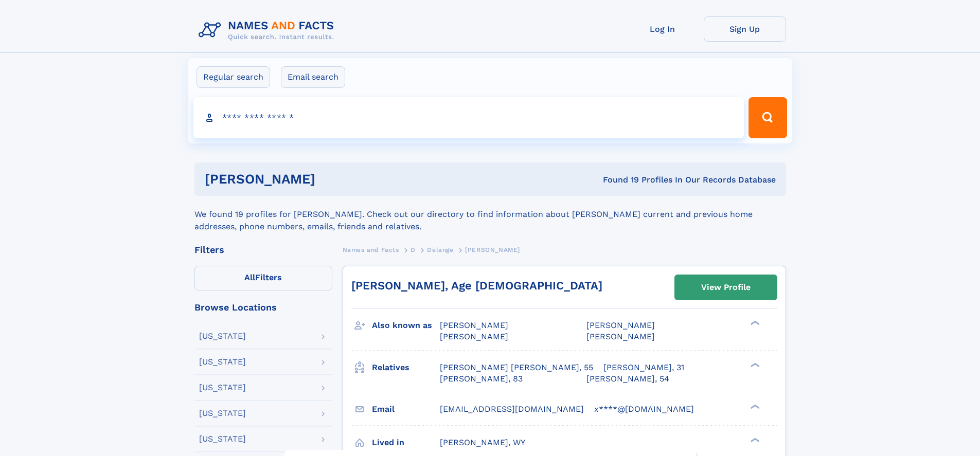  What do you see at coordinates (406, 409) in the screenshot?
I see `h3: Email` at bounding box center [406, 409].